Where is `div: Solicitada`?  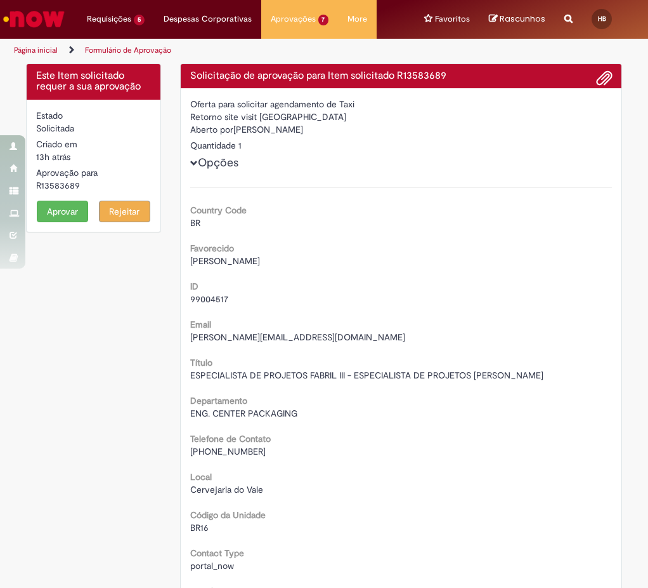
div: Solicitada is located at coordinates (93, 128).